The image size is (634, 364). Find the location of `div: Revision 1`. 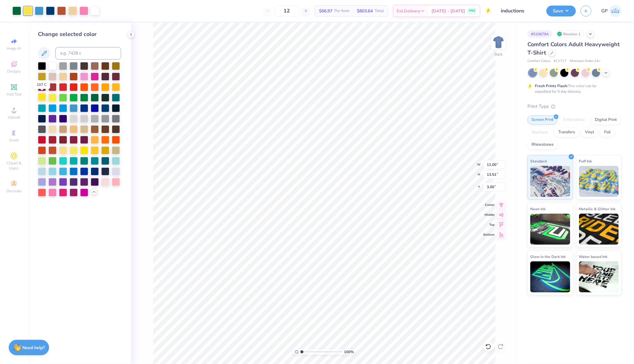

div: Revision 1 is located at coordinates (569, 34).